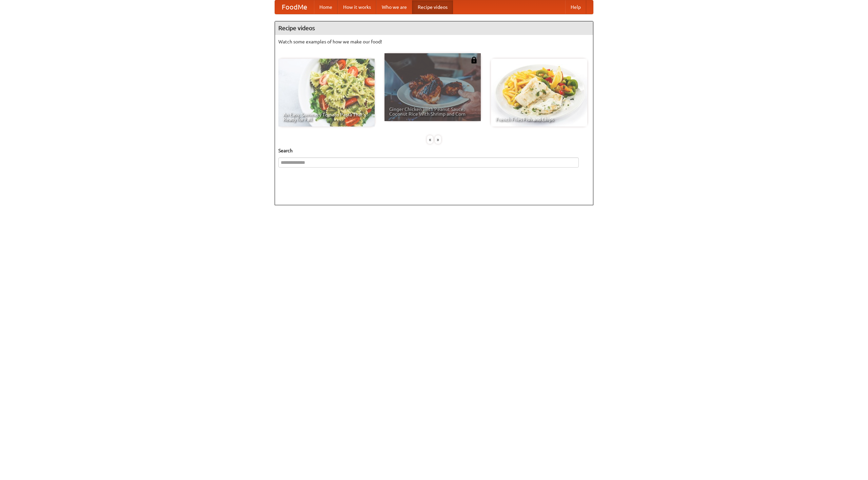  What do you see at coordinates (576, 7) in the screenshot?
I see `a: Help` at bounding box center [576, 7].